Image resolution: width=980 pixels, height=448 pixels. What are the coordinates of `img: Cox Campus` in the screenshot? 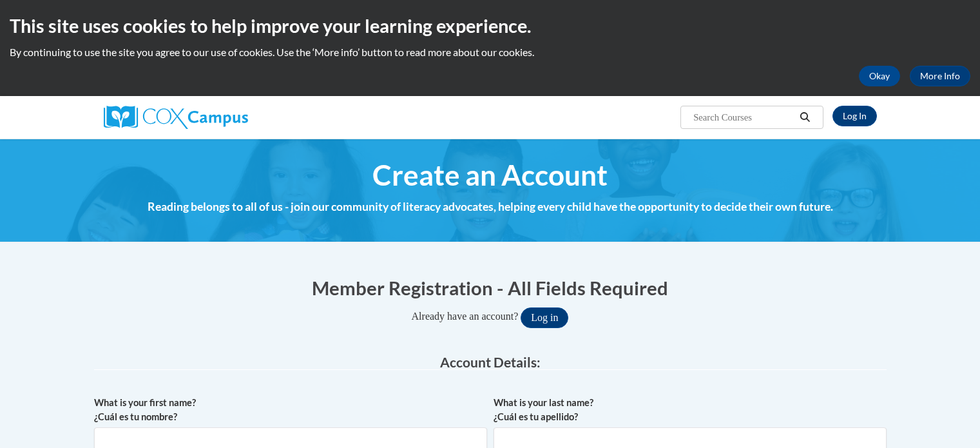 It's located at (176, 117).